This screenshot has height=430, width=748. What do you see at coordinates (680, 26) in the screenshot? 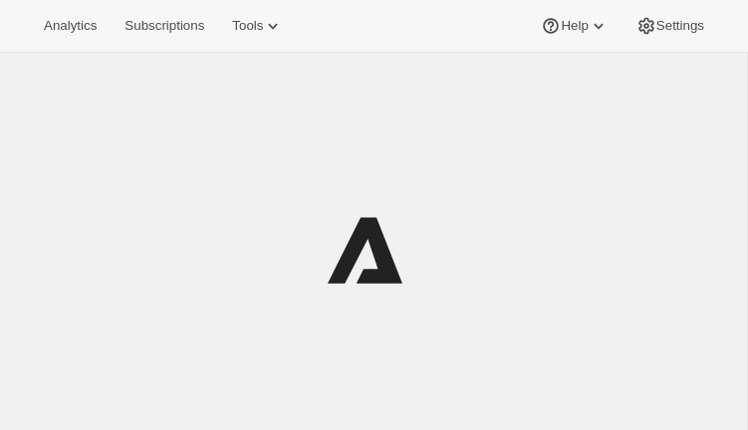
I see `span: Settings` at bounding box center [680, 26].